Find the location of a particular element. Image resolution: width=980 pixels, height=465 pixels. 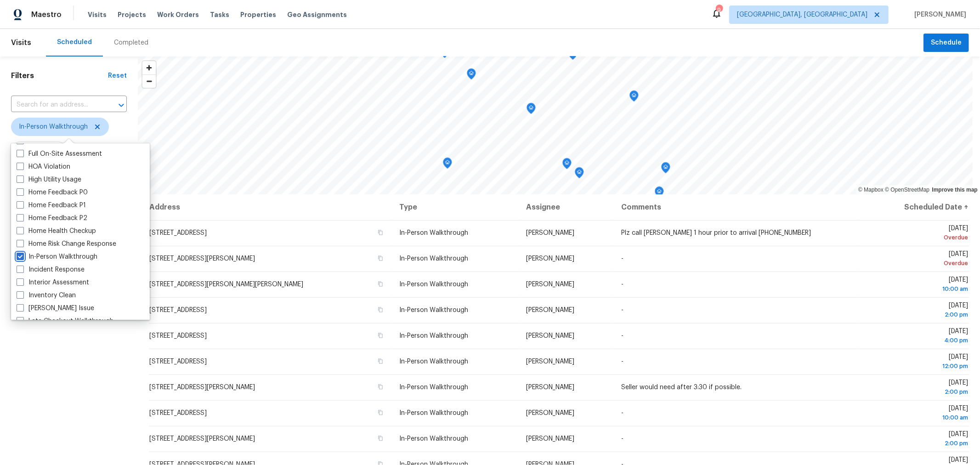

span: Geo Assignments is located at coordinates (317, 15).